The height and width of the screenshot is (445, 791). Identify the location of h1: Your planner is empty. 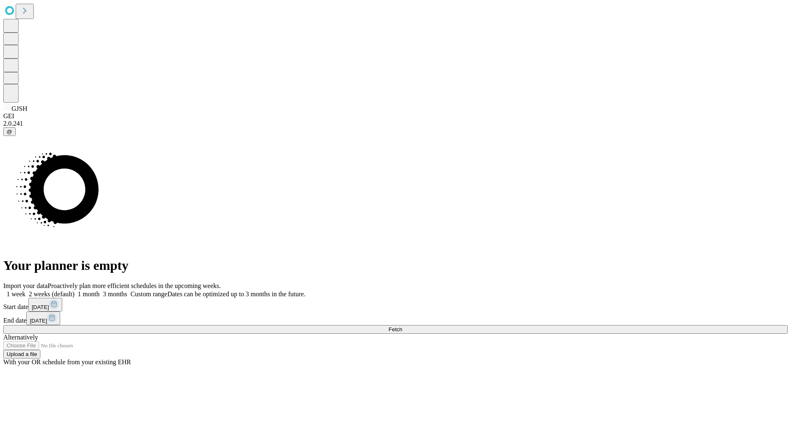
(395, 265).